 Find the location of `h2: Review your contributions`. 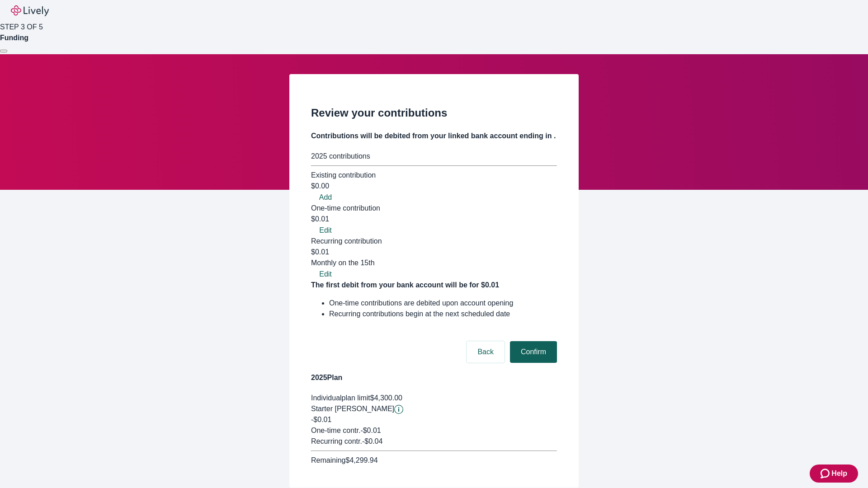

h2: Review your contributions is located at coordinates (434, 113).